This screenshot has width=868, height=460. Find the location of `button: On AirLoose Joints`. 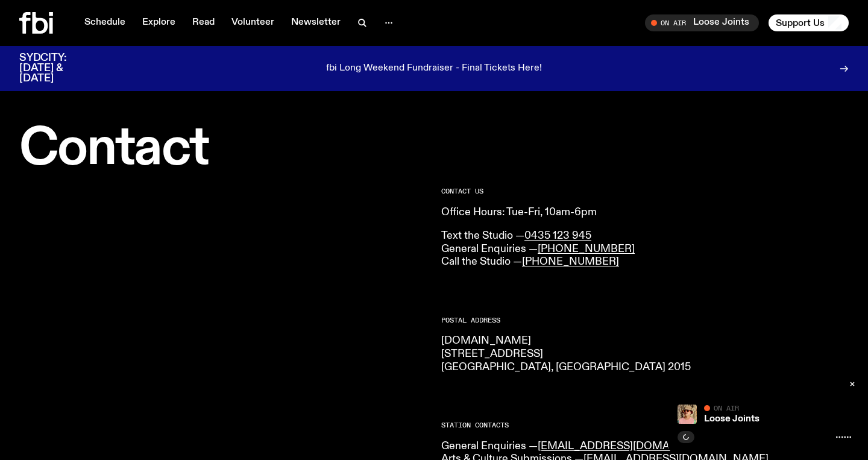

button: On AirLoose Joints is located at coordinates (702, 23).